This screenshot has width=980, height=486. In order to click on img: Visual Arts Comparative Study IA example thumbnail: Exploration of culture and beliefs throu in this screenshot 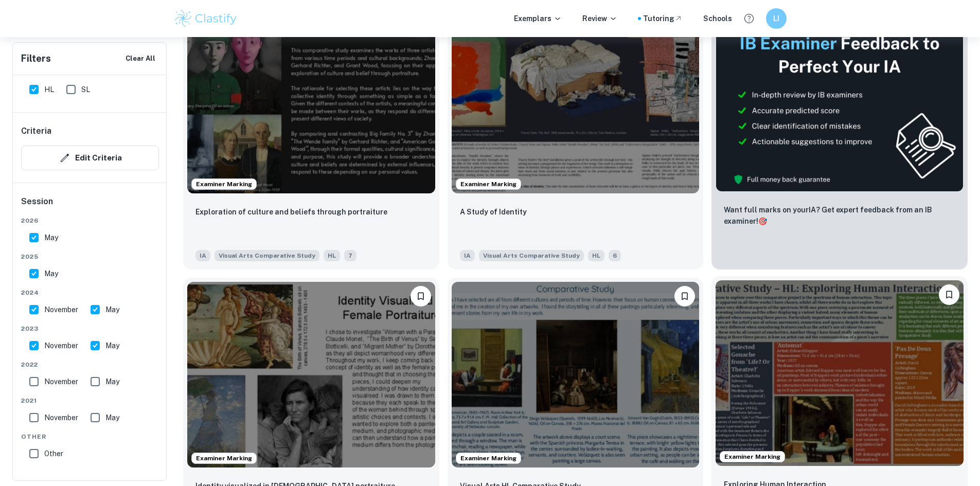, I will do `click(311, 100)`.